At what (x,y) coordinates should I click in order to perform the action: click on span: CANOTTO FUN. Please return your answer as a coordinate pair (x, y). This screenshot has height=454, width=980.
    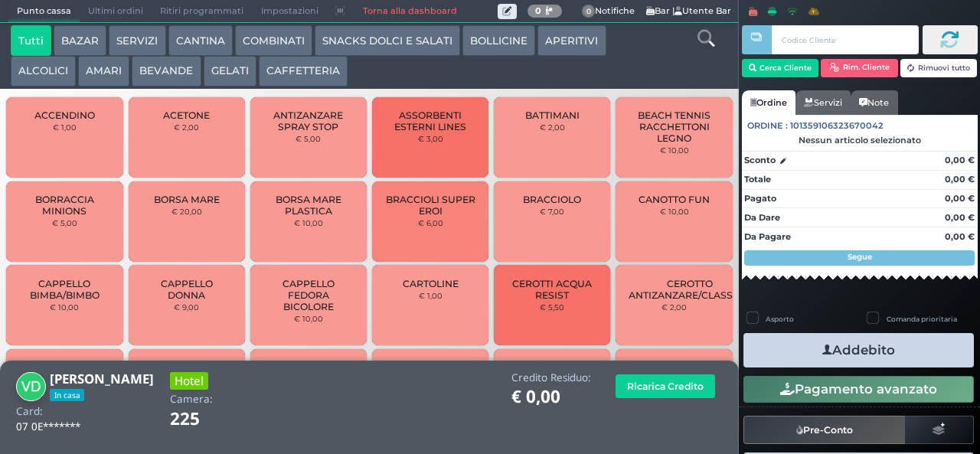
    Looking at the image, I should click on (674, 199).